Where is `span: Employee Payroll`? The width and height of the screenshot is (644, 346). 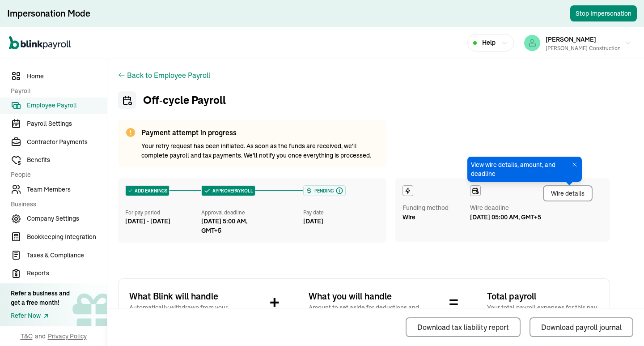 span: Employee Payroll is located at coordinates (66, 105).